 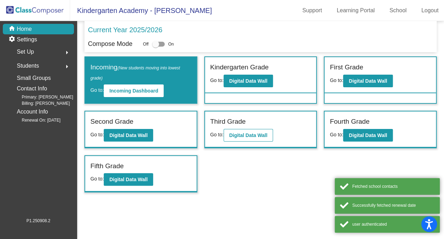 What do you see at coordinates (141, 72) in the screenshot?
I see `label: Incoming` at bounding box center [141, 72].